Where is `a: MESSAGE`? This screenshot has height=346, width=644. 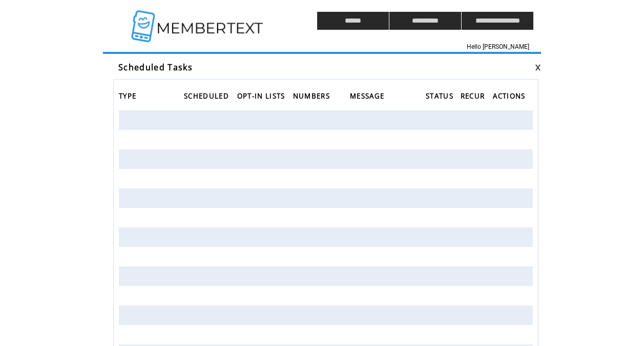
a: MESSAGE is located at coordinates (368, 95).